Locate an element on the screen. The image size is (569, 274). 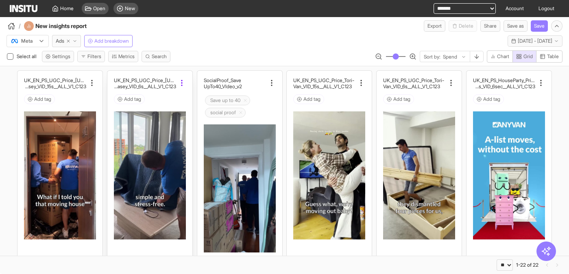
button: Ads is located at coordinates (66, 41).